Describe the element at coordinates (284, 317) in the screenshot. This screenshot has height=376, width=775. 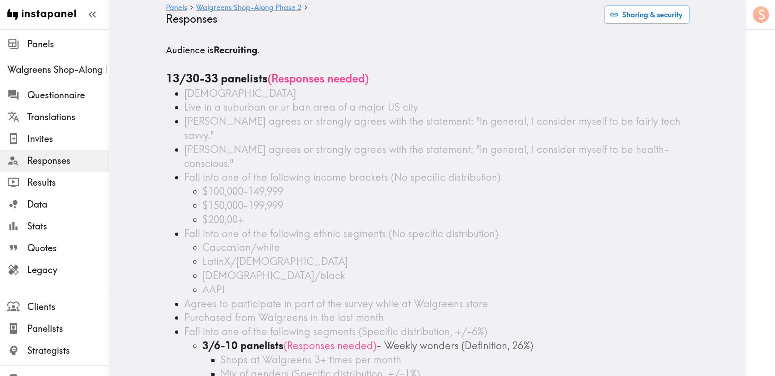
I see `span: Purchased from Walgreens in the last month` at that location.